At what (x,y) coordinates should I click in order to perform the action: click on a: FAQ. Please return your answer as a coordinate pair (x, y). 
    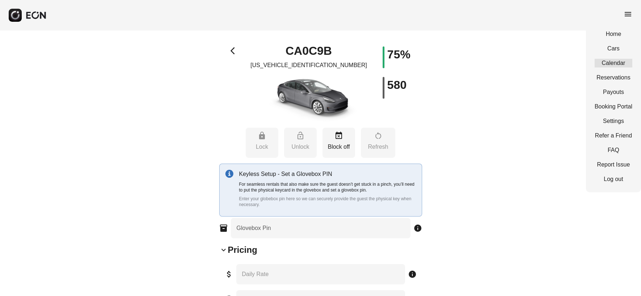
    Looking at the image, I should click on (613, 150).